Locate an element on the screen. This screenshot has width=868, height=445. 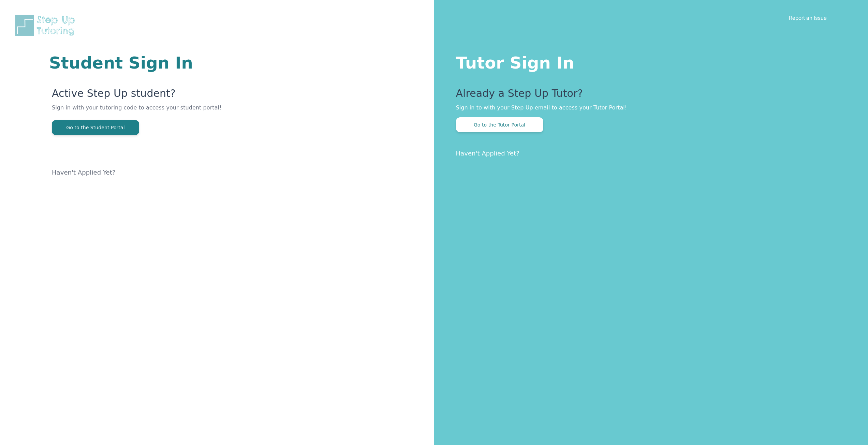
p: Sign in with your tutoring code to access your student portal! is located at coordinates (202, 112).